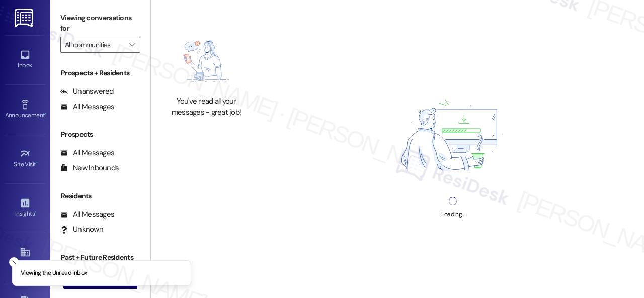 Image resolution: width=644 pixels, height=298 pixels. I want to click on img: empty-state, so click(206, 61).